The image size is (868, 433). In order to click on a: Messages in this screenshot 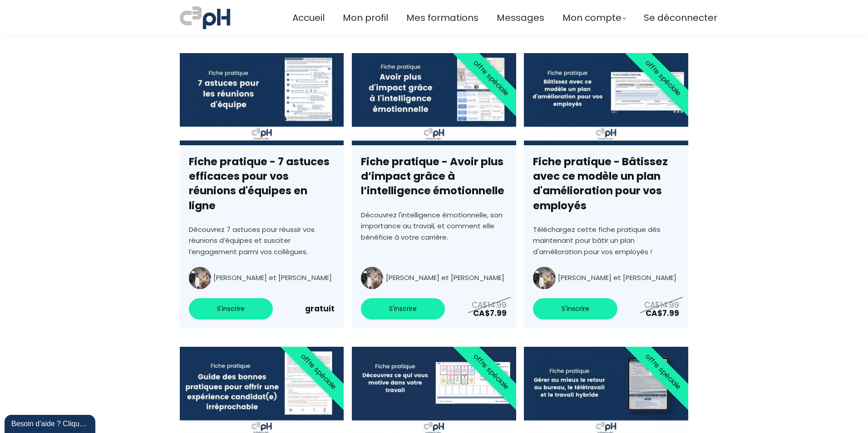, I will do `click(520, 18)`.